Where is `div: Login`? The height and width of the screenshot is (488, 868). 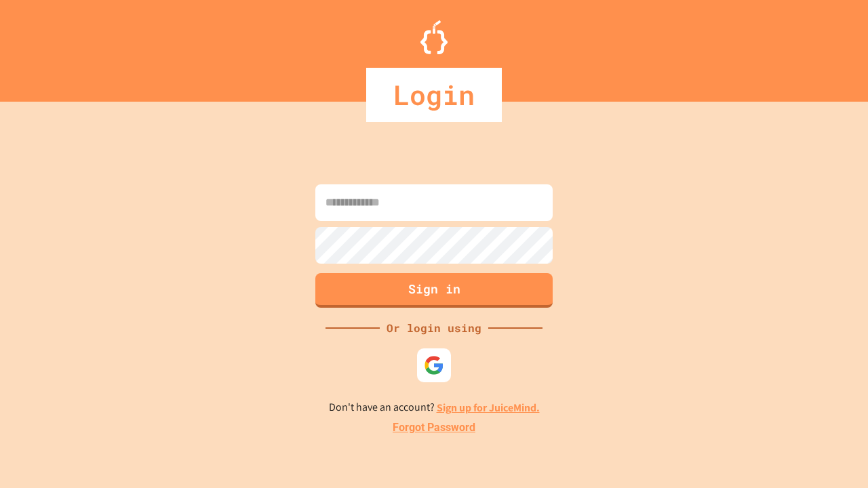
div: Login is located at coordinates (434, 95).